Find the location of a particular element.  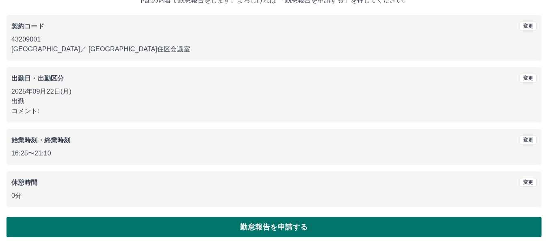

p: 43209001 is located at coordinates (274, 39).